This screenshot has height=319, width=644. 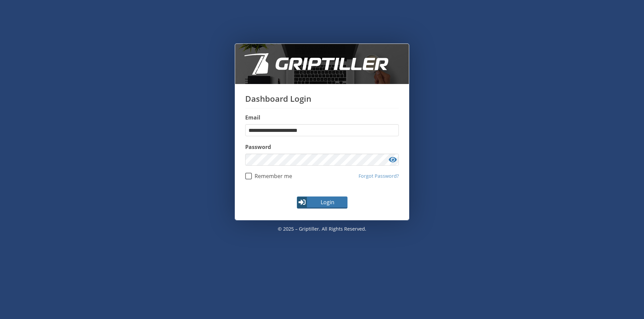 What do you see at coordinates (379, 176) in the screenshot?
I see `a: Forgot Password?` at bounding box center [379, 176].